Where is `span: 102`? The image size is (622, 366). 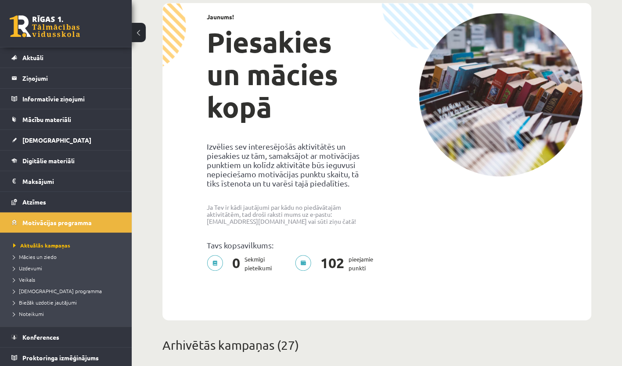 span: 102 is located at coordinates (332, 264).